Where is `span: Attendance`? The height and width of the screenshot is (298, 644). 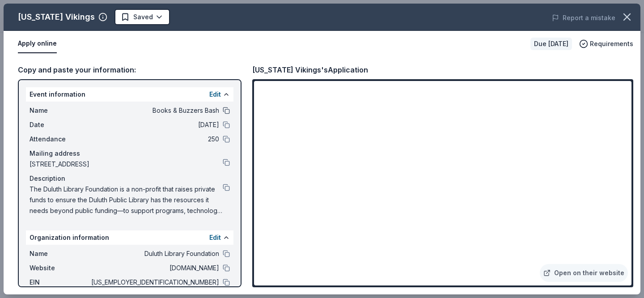
span: Attendance is located at coordinates (60, 139).